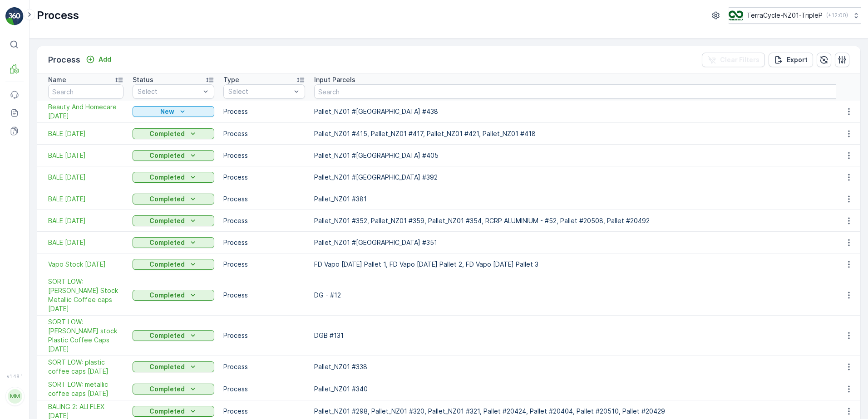  I want to click on p: Add, so click(105, 59).